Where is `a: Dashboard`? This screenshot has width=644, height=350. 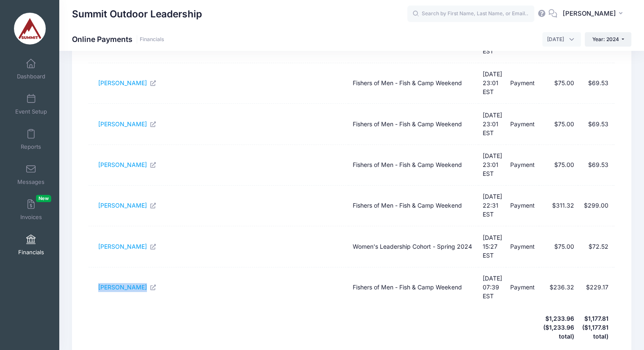
a: Dashboard is located at coordinates (31, 69).